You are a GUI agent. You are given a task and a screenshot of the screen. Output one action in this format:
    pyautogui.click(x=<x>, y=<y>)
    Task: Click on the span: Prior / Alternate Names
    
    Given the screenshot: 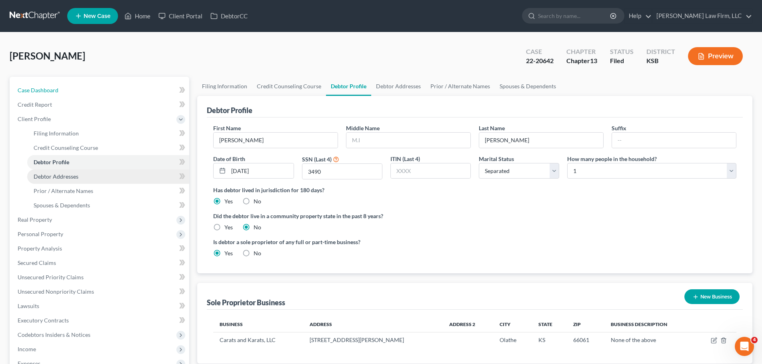 What is the action you would take?
    pyautogui.click(x=63, y=191)
    